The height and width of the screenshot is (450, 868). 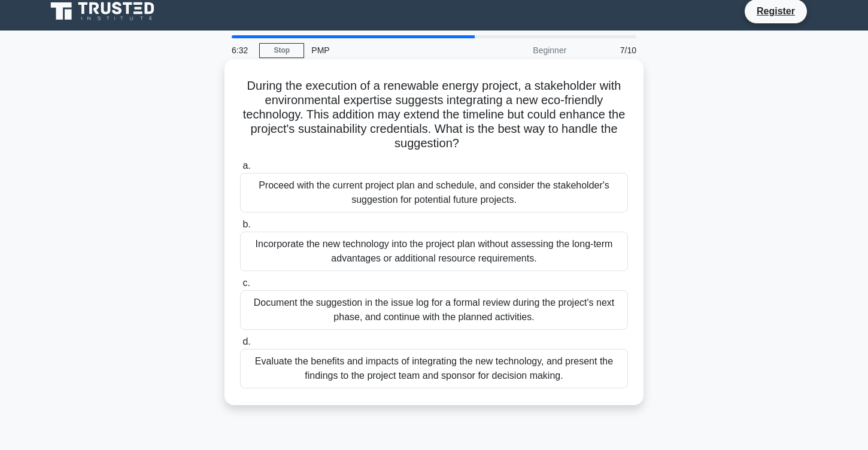 I want to click on a: Register, so click(x=776, y=11).